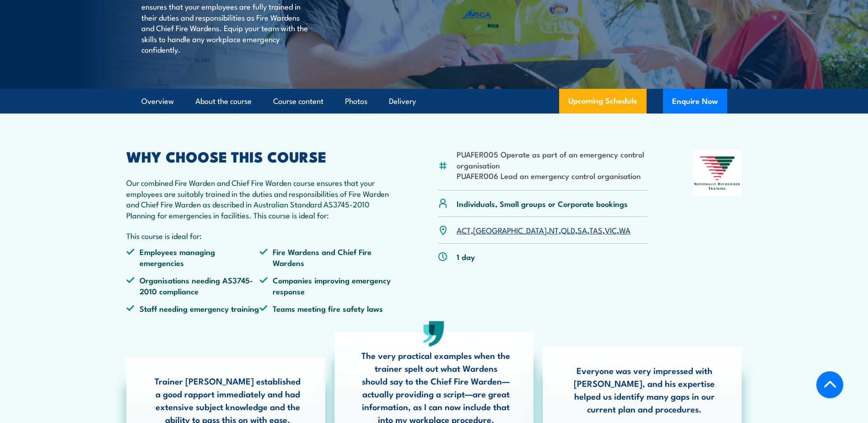 Image resolution: width=868 pixels, height=423 pixels. Describe the element at coordinates (464, 230) in the screenshot. I see `a: ACT` at that location.